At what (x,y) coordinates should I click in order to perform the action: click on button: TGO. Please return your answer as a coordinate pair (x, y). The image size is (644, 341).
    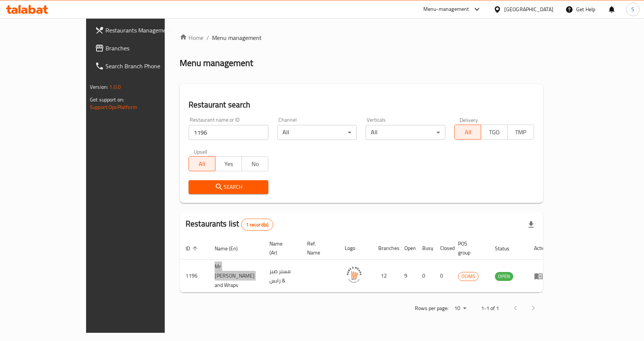
    Looking at the image, I should click on (494, 132).